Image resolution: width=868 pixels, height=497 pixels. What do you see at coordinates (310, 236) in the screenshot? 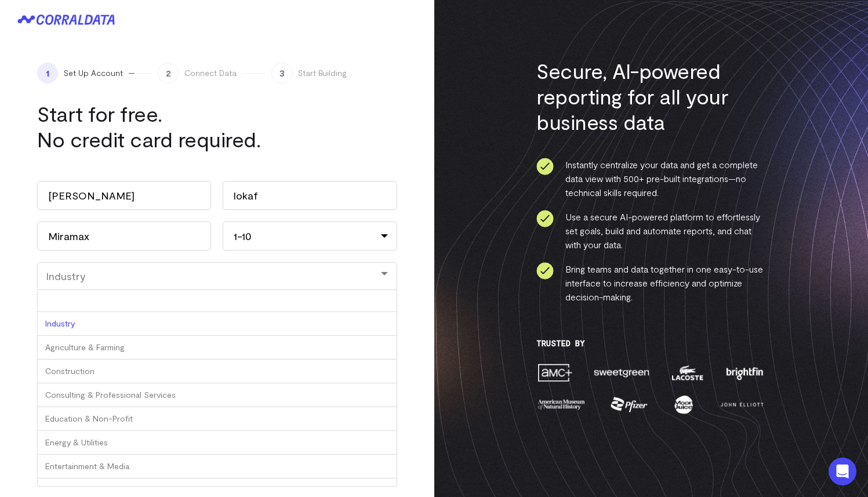
I see `div: 1-10` at bounding box center [310, 236].